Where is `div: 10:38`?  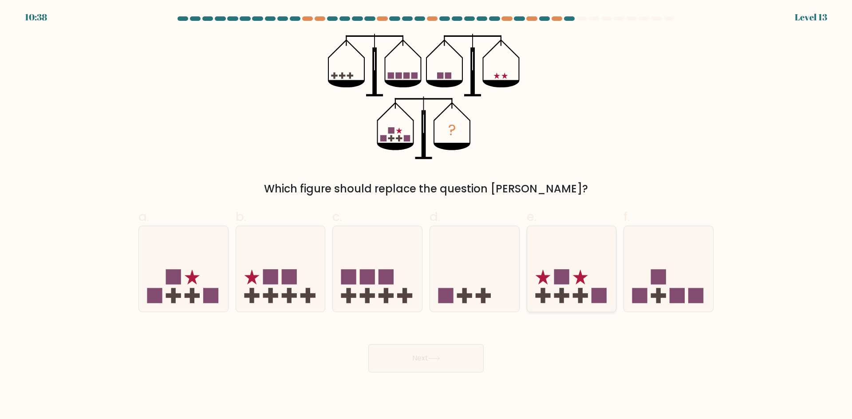 div: 10:38 is located at coordinates (36, 17).